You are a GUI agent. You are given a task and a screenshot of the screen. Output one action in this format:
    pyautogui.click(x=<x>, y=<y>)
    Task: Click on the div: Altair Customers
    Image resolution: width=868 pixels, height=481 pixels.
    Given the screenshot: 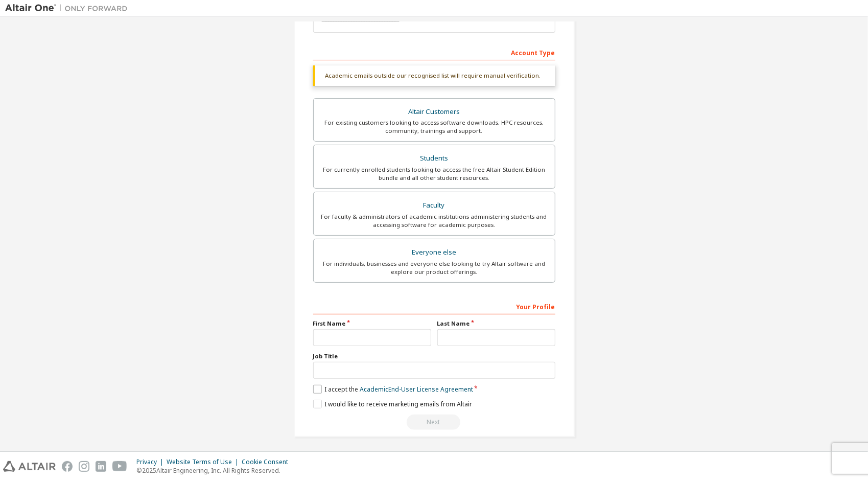 What is the action you would take?
    pyautogui.click(x=434, y=112)
    